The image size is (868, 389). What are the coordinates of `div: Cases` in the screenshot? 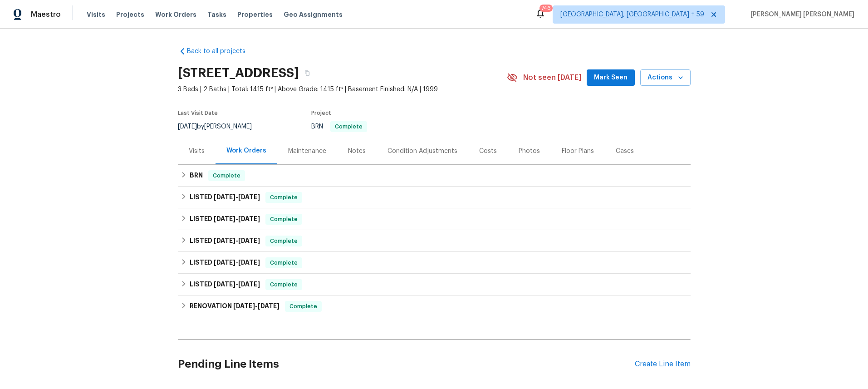 It's located at (625, 151).